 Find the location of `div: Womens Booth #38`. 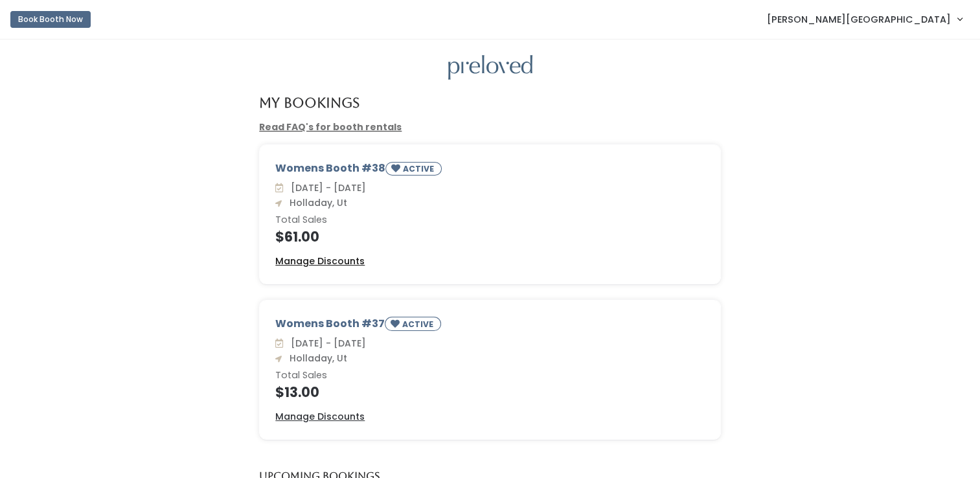

div: Womens Booth #38 is located at coordinates (490, 170).